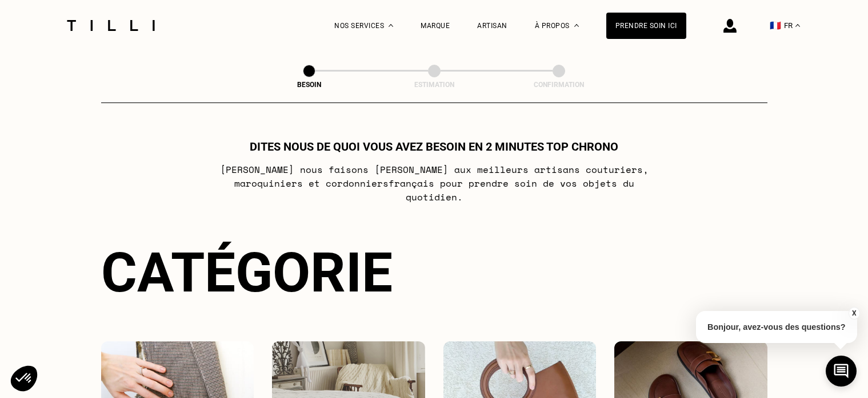  Describe the element at coordinates (647, 26) in the screenshot. I see `div: Prendre soin ici` at that location.